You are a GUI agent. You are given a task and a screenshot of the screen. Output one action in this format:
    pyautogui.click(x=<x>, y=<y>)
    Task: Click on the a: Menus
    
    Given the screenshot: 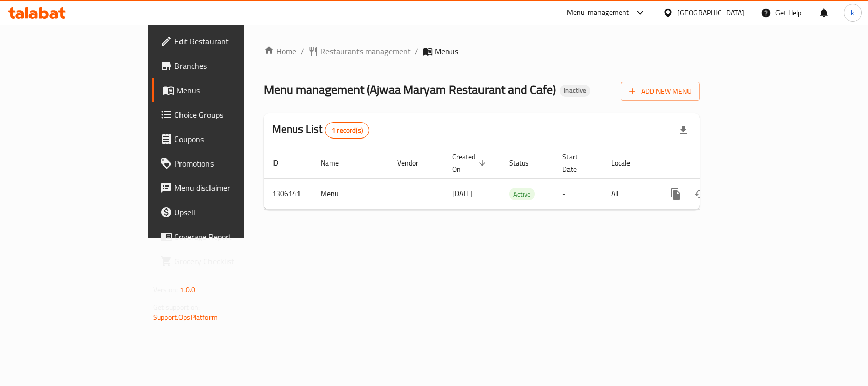 What is the action you would take?
    pyautogui.click(x=222, y=90)
    